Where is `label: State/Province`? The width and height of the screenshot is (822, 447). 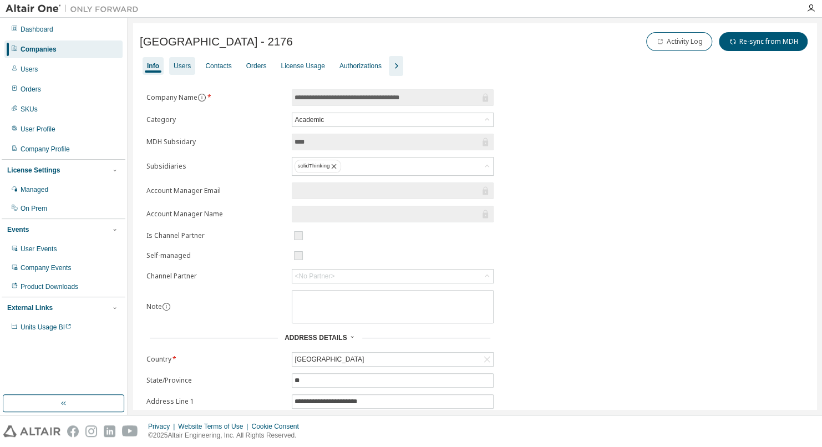
label: State/Province is located at coordinates (216, 380).